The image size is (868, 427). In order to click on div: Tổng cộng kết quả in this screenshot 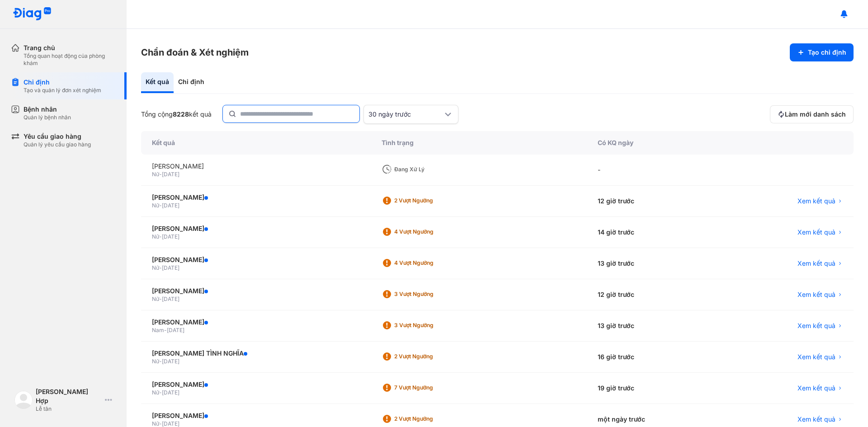, I will do `click(176, 114)`.